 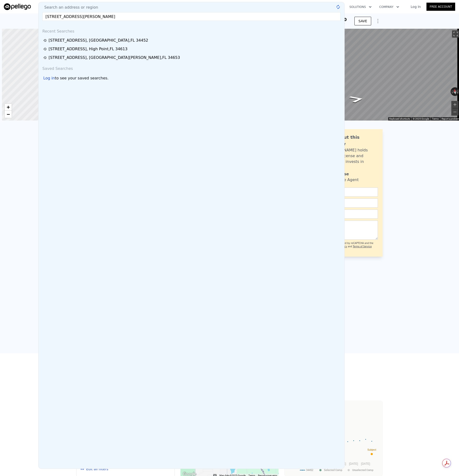 I want to click on button: Zoom out, so click(x=455, y=112).